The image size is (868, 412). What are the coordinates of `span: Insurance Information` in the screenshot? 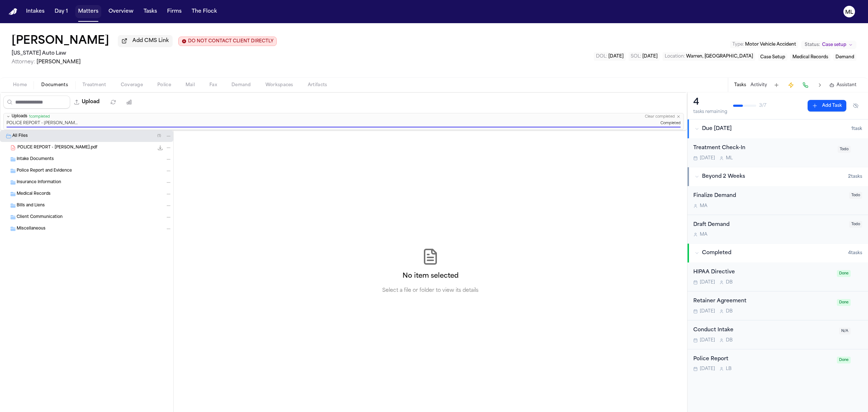 It's located at (39, 182).